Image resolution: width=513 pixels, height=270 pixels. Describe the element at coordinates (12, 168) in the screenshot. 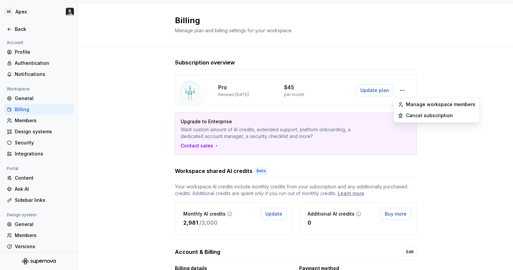

I see `div: Portal` at that location.